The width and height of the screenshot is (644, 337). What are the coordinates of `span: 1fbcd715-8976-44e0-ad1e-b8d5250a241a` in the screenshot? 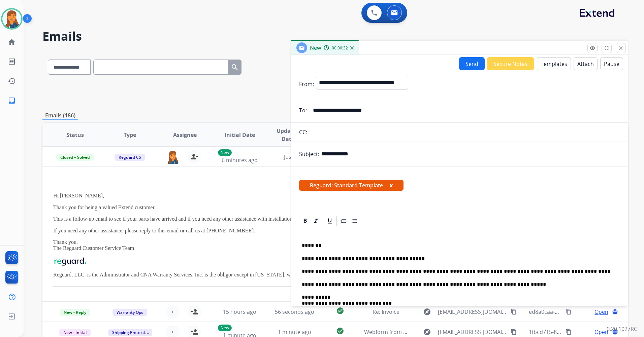 It's located at (581, 332).